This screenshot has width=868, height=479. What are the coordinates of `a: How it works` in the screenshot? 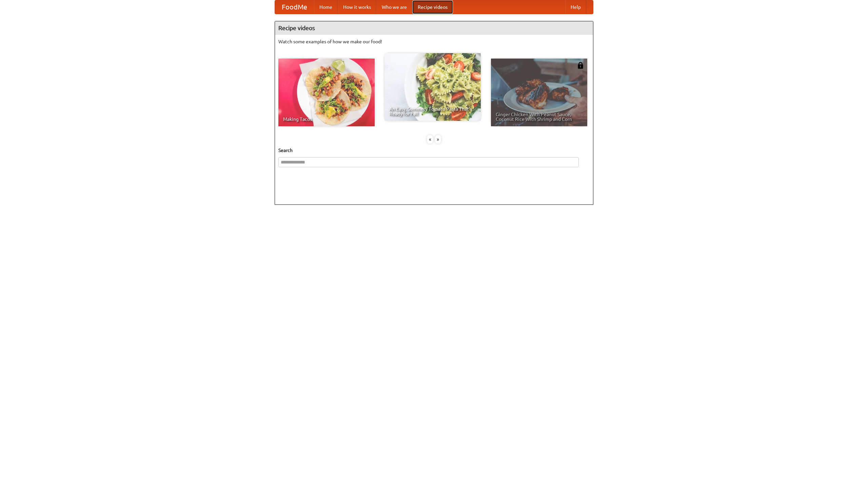 It's located at (357, 7).